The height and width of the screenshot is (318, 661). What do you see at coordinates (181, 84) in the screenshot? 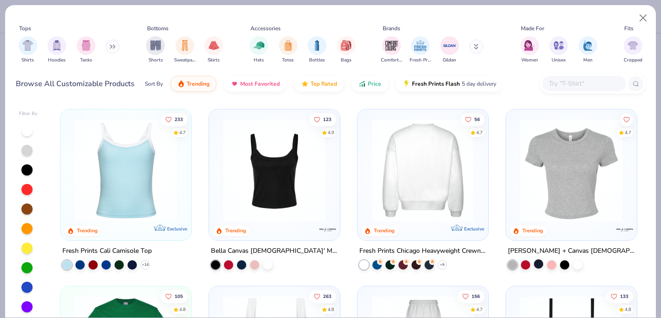
I see `img: trending.gif` at bounding box center [181, 84].